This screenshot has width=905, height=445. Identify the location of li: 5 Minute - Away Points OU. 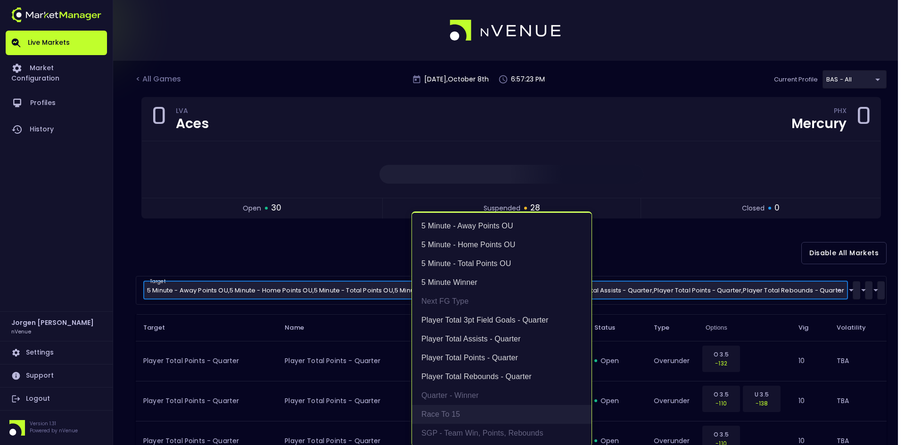
(501, 226).